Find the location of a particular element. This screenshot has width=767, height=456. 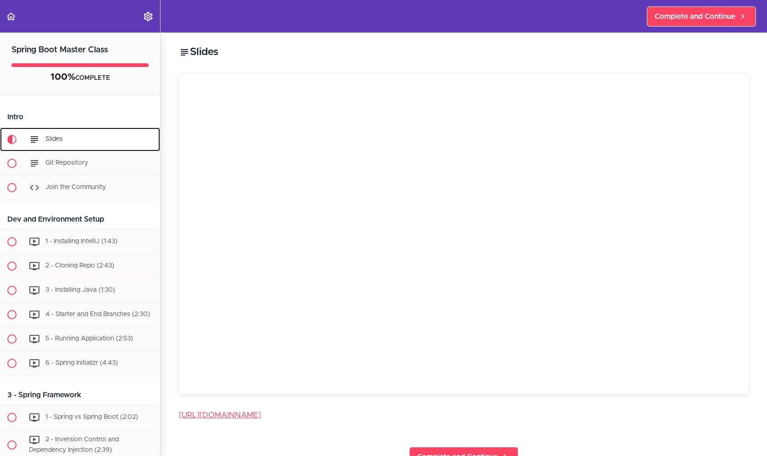

span: Complete and Continue is located at coordinates (695, 17).